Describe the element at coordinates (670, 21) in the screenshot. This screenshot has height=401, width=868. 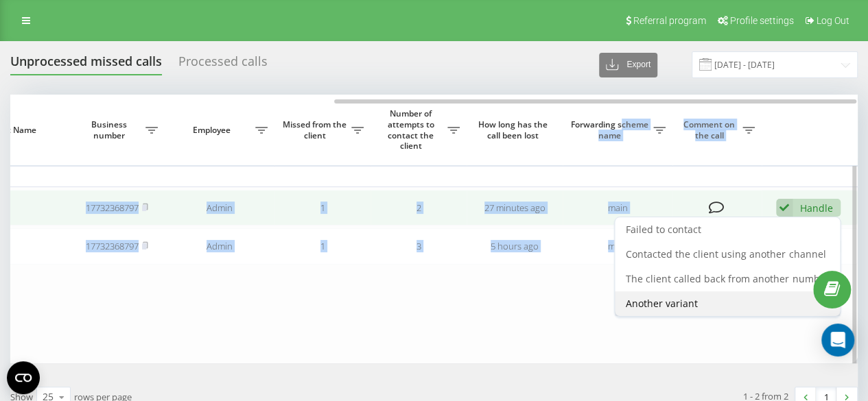
I see `span: Referral program` at that location.